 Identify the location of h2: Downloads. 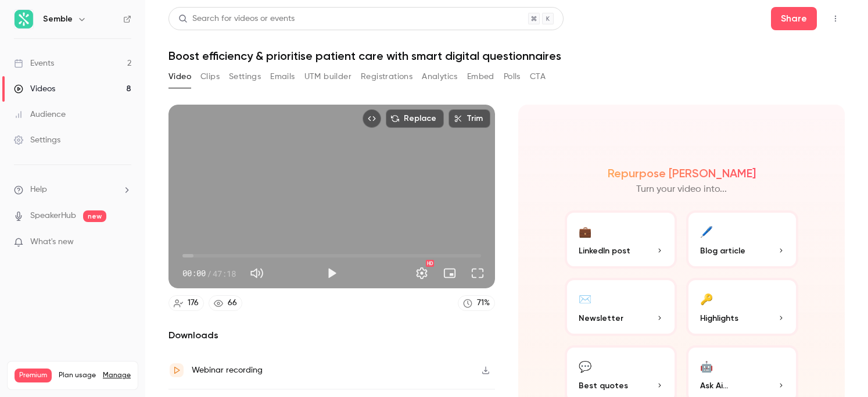
(331, 335).